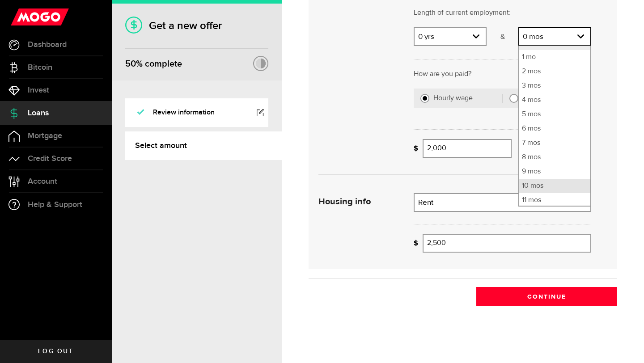 This screenshot has width=644, height=363. What do you see at coordinates (153, 64) in the screenshot?
I see `div: % complete` at bounding box center [153, 64].